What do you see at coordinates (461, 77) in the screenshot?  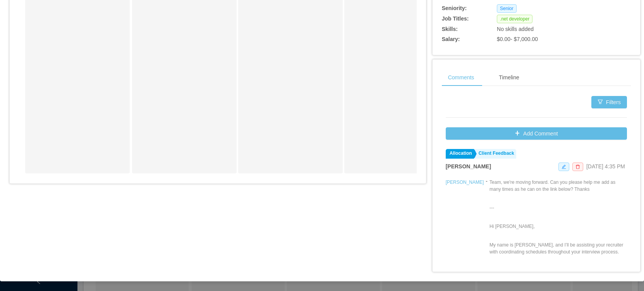 I see `div: Comments` at bounding box center [461, 77].